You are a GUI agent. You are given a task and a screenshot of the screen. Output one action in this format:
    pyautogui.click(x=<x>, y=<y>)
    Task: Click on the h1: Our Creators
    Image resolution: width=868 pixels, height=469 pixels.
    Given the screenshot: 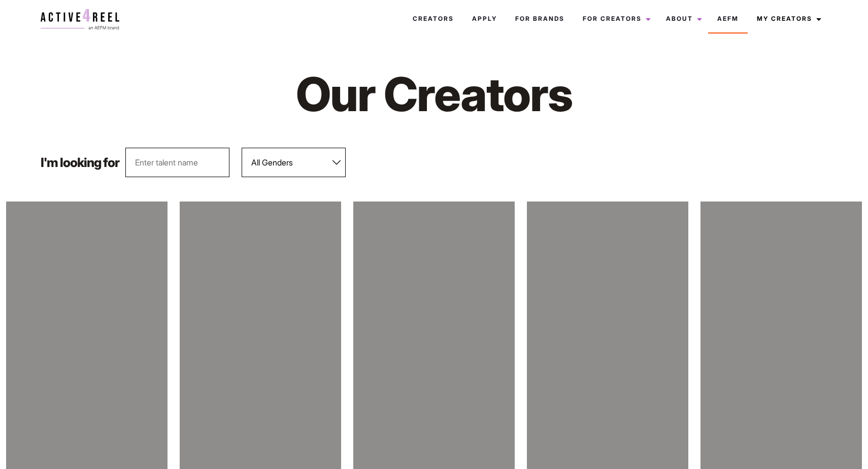 What is the action you would take?
    pyautogui.click(x=434, y=94)
    